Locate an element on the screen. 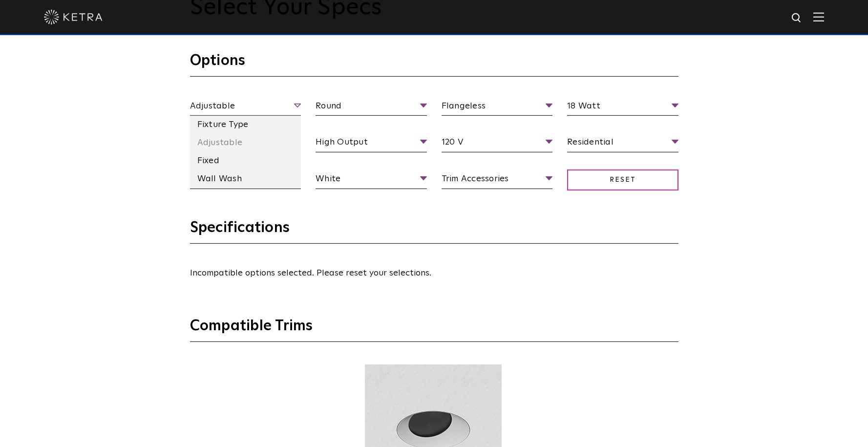 The image size is (868, 447). span: Trim Accessories is located at coordinates (497, 180).